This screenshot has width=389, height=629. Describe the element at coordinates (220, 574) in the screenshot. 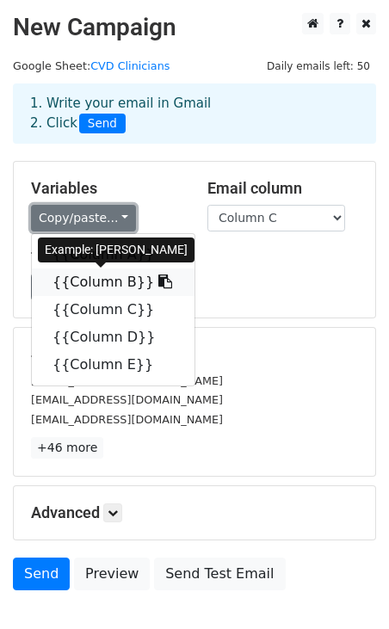

I see `a: Send Test Email` at that location.